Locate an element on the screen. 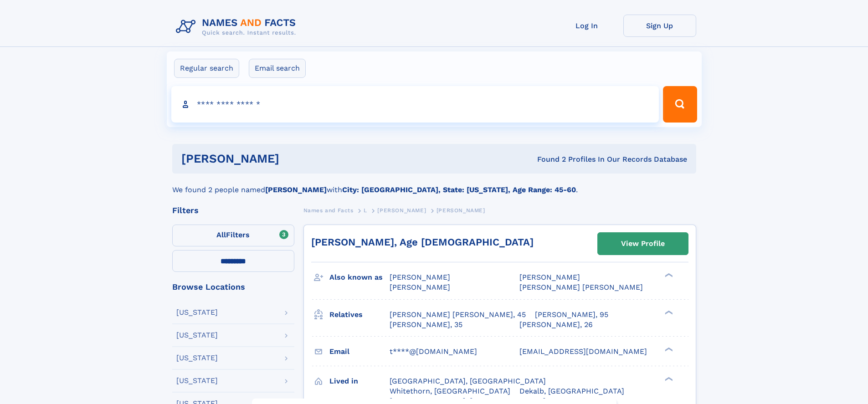 The height and width of the screenshot is (404, 868). img: Logo Names and Facts is located at coordinates (238, 27).